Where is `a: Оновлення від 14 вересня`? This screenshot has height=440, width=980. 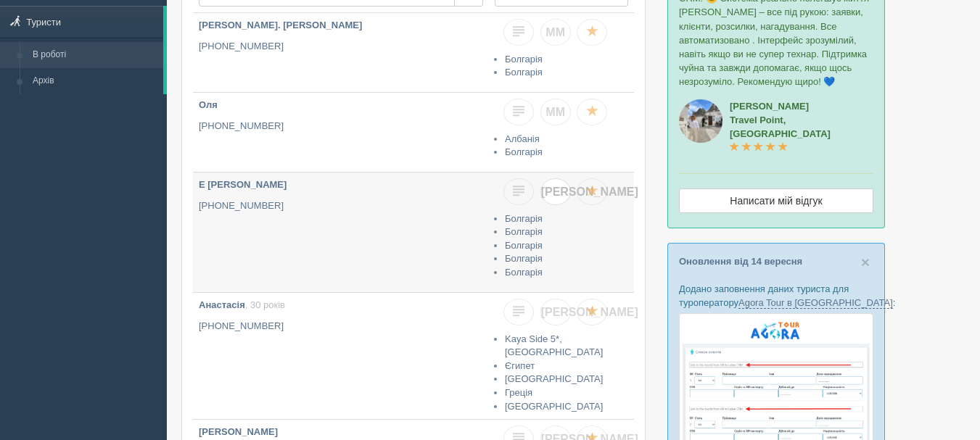
a: Оновлення від 14 вересня is located at coordinates (741, 261).